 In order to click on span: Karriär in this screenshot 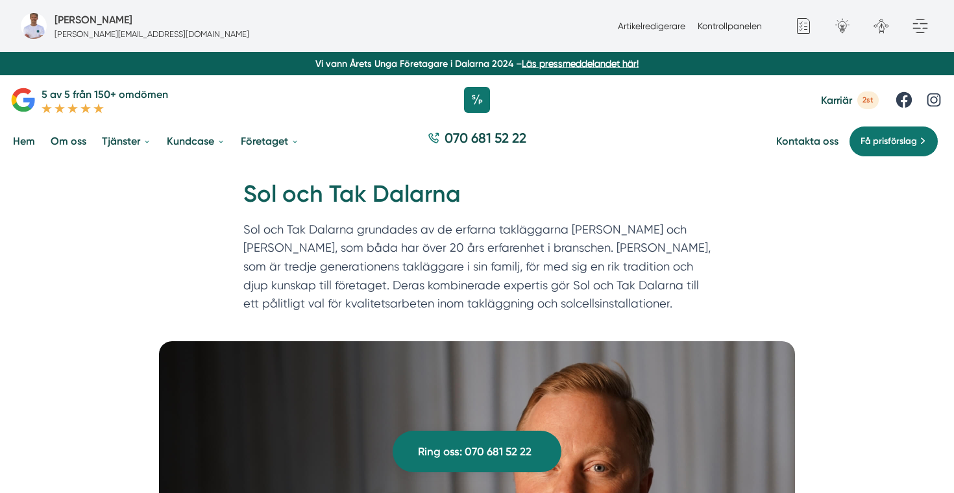, I will do `click(836, 100)`.